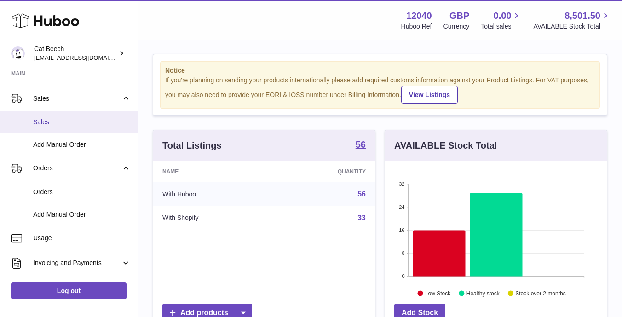  I want to click on strong: Notice, so click(380, 70).